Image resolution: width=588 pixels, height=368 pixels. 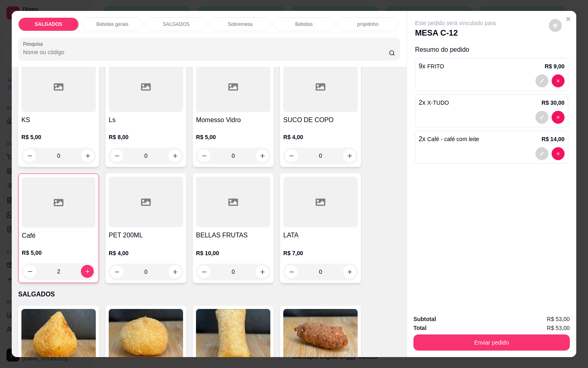 I want to click on span: X-TUDO, so click(x=438, y=103).